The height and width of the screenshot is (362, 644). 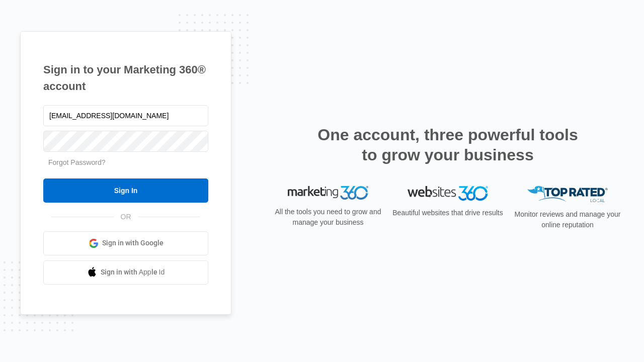 I want to click on h1: Sign in to your Marketing 360® account, so click(x=126, y=78).